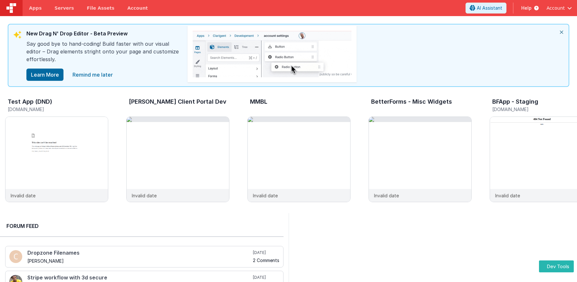 The image size is (577, 282). What do you see at coordinates (104, 54) in the screenshot?
I see `div: Say good bye to hand-coding! Build faster with our visual editor – Drag elements stright onto you...` at bounding box center [104, 54].